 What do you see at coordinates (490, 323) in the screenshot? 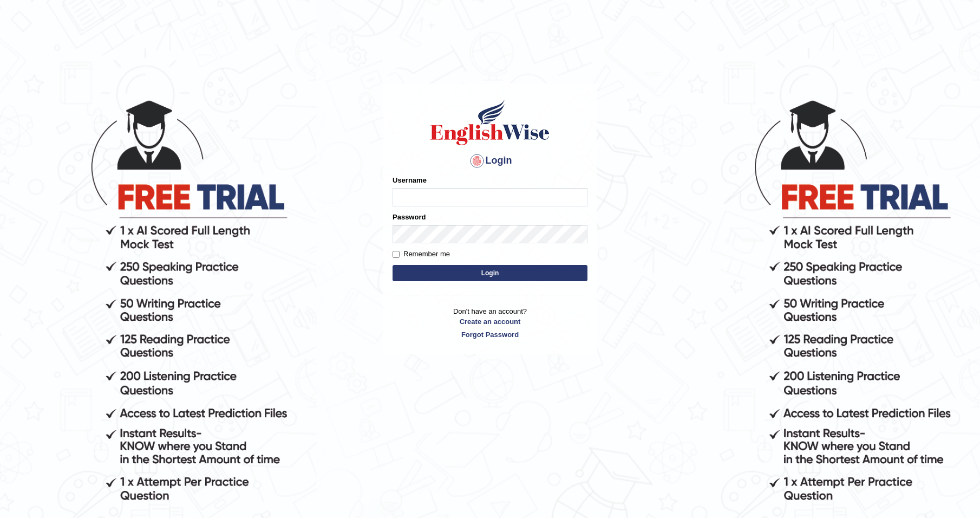
I see `p: Don't have an account?` at bounding box center [490, 323].